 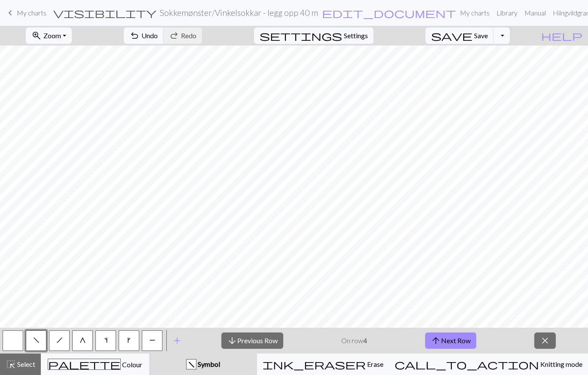 I want to click on div: f, so click(x=191, y=364).